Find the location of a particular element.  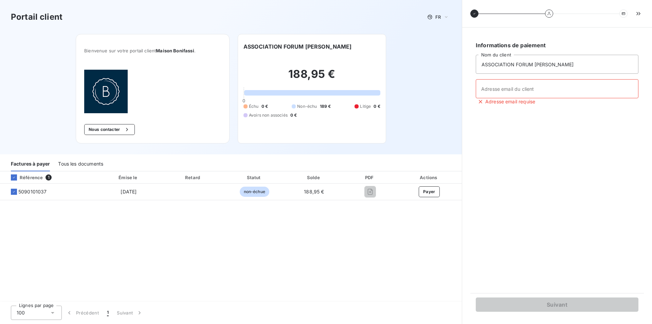

div: PDF is located at coordinates (370, 177).